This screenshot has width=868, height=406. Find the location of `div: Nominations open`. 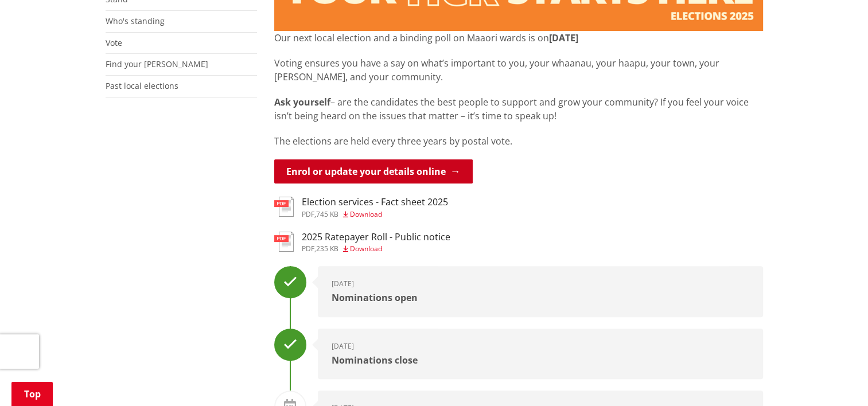

div: Nominations open is located at coordinates (540, 298).